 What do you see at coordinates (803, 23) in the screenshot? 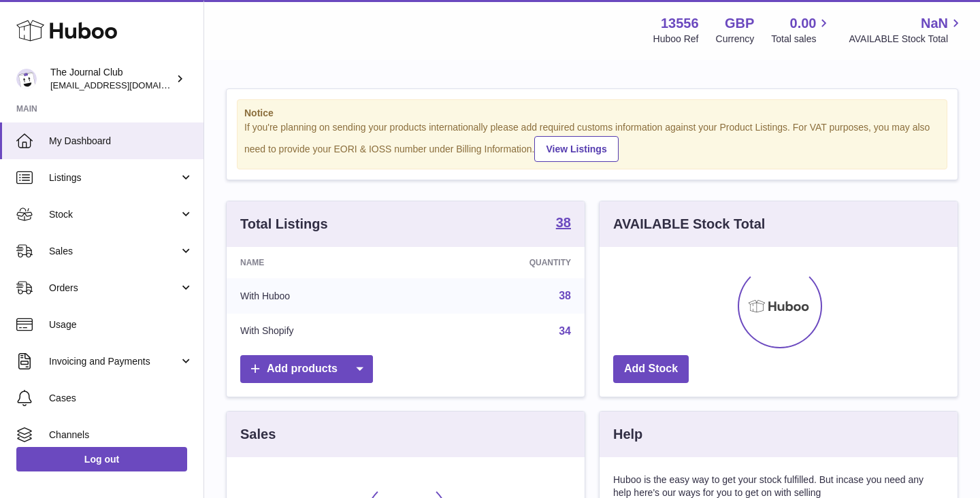
I see `span: 0.00` at bounding box center [803, 23].